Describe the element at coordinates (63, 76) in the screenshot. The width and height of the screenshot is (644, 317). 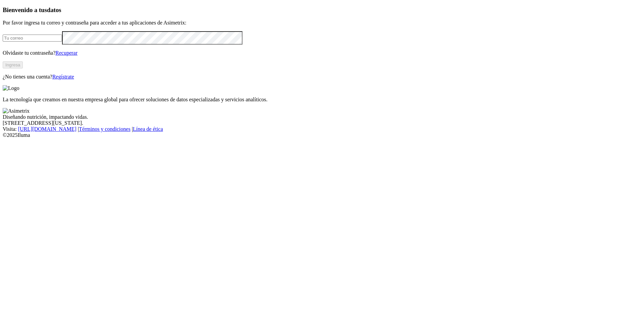
I see `a: Regístrate` at that location.